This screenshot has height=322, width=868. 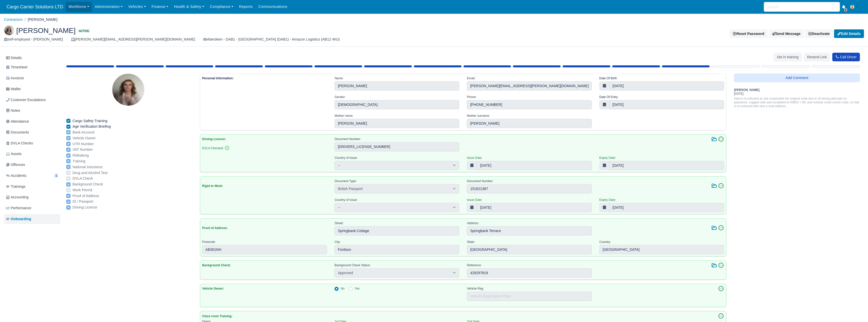 I want to click on label: Background Check, so click(x=88, y=184).